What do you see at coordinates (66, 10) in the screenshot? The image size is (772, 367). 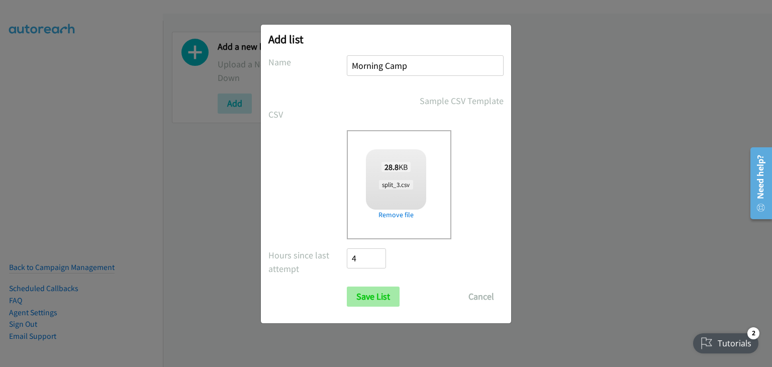 I see `upt-list-badge: 2` at bounding box center [66, 10].